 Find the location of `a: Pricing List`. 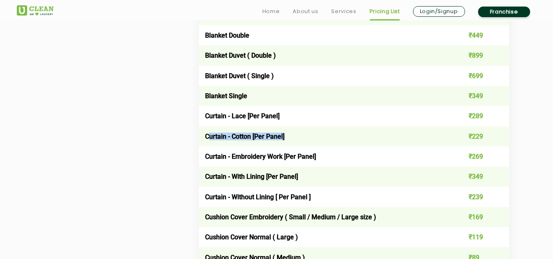

a: Pricing List is located at coordinates (385, 11).